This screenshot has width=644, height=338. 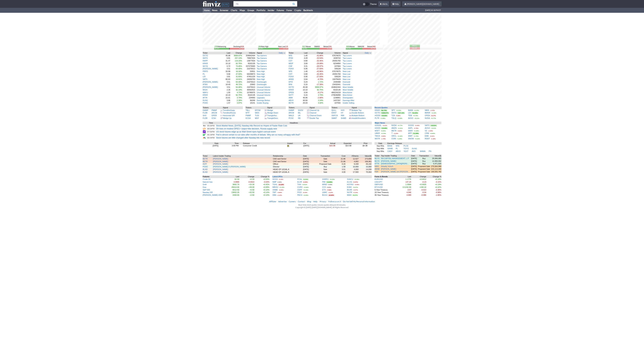 I want to click on a: KRNT, so click(x=334, y=113).